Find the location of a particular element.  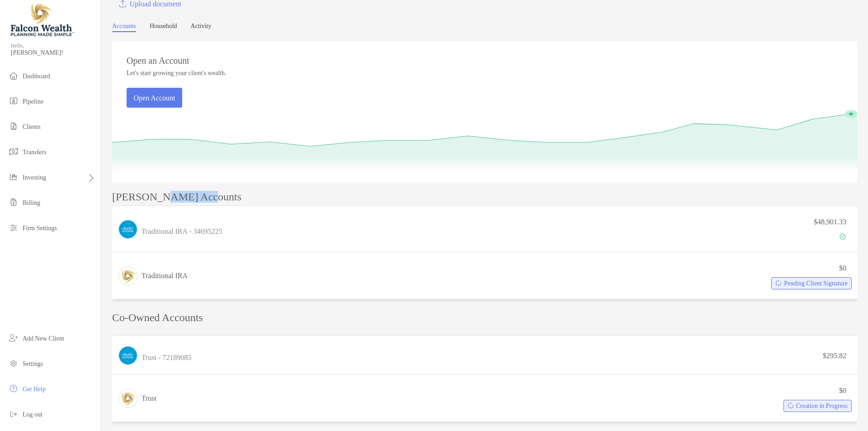

img: transfers icon is located at coordinates (13, 151).